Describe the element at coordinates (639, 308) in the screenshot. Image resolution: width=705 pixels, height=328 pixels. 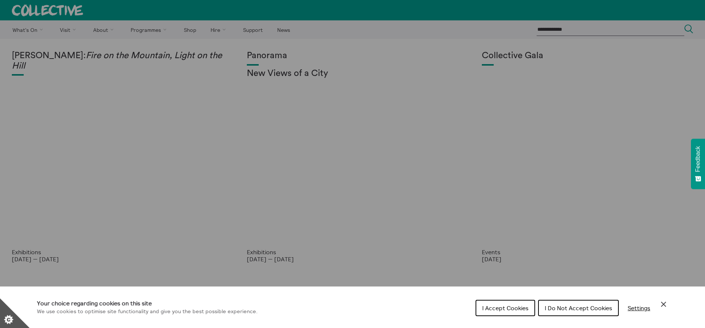
I see `button: Settings` at that location.